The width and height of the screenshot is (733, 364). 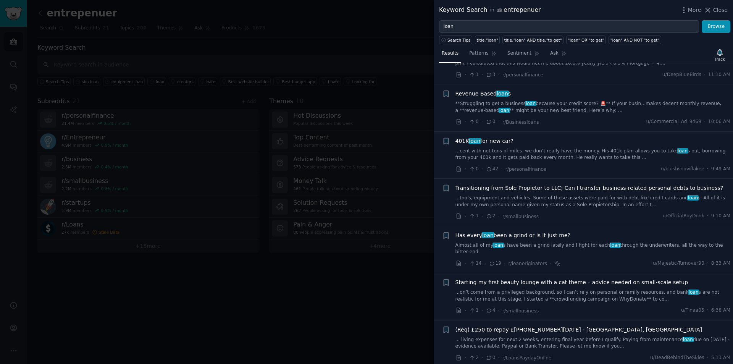 What do you see at coordinates (490, 10) in the screenshot?
I see `div: Keyword Search entrepenuer` at bounding box center [490, 10].